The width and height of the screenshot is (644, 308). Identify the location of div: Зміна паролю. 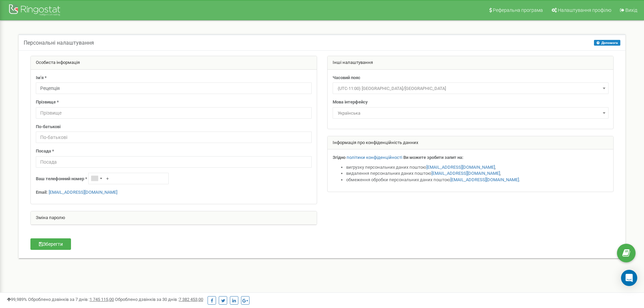
(174, 218).